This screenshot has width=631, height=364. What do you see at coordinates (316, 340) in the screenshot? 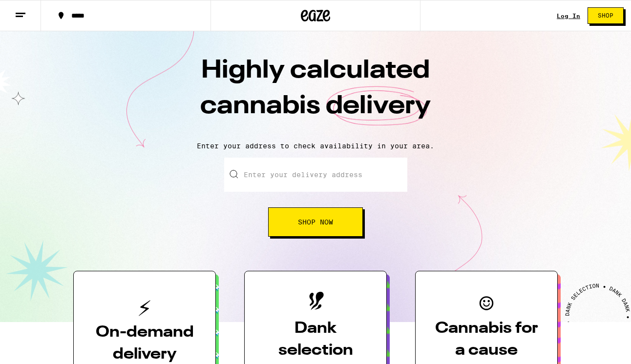
I see `h3: Dank selection` at bounding box center [316, 340].